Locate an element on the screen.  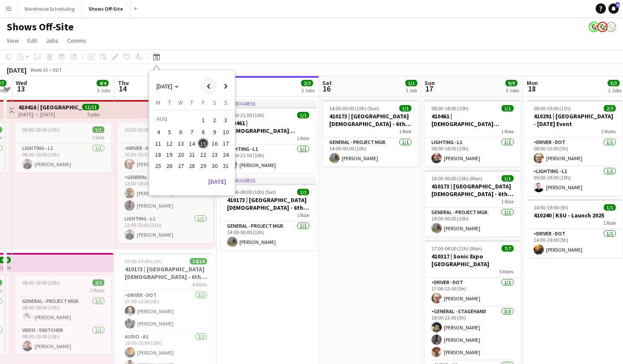
span: F is located at coordinates (203, 102).